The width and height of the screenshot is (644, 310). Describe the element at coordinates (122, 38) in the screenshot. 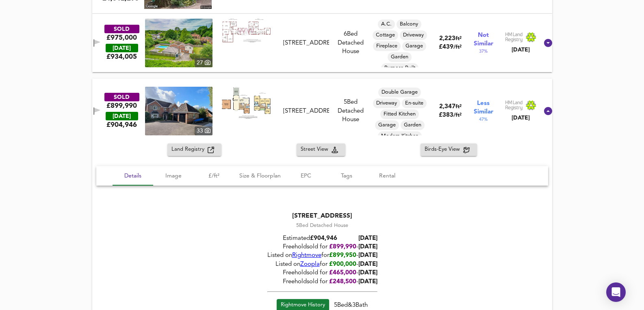

I see `div: £975,000` at that location.